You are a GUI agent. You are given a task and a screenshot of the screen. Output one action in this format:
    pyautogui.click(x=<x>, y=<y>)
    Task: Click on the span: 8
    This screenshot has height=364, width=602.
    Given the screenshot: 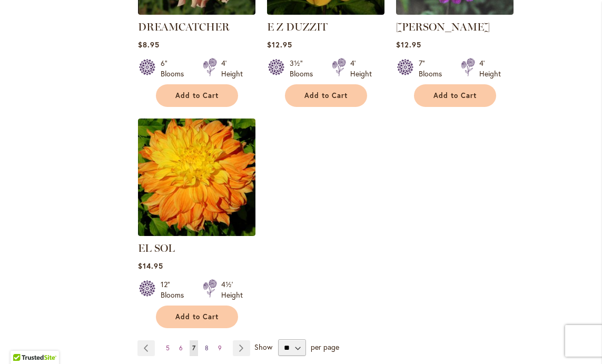 What is the action you would take?
    pyautogui.click(x=207, y=348)
    